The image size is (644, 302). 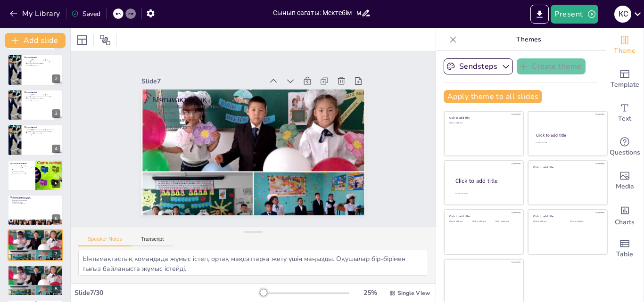 What do you see at coordinates (574, 14) in the screenshot?
I see `button: Present` at bounding box center [574, 14].